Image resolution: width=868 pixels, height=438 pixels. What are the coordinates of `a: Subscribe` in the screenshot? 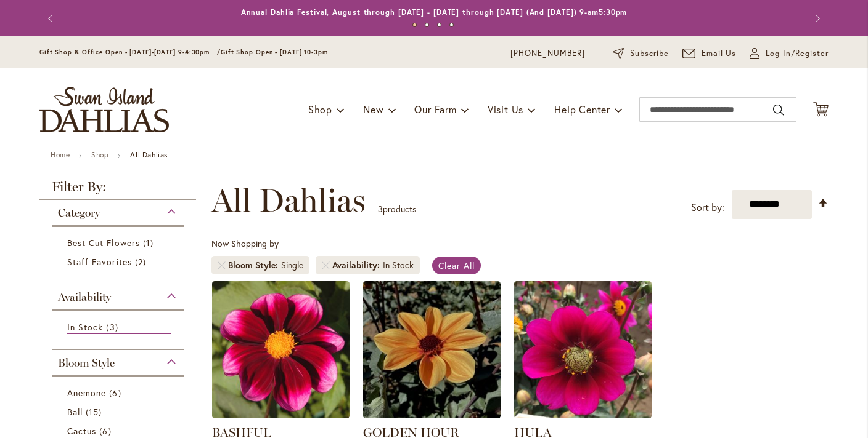 It's located at (641, 53).